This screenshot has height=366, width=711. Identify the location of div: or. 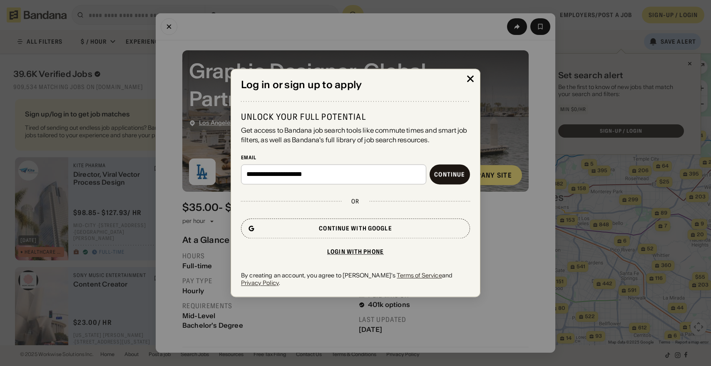
(355, 201).